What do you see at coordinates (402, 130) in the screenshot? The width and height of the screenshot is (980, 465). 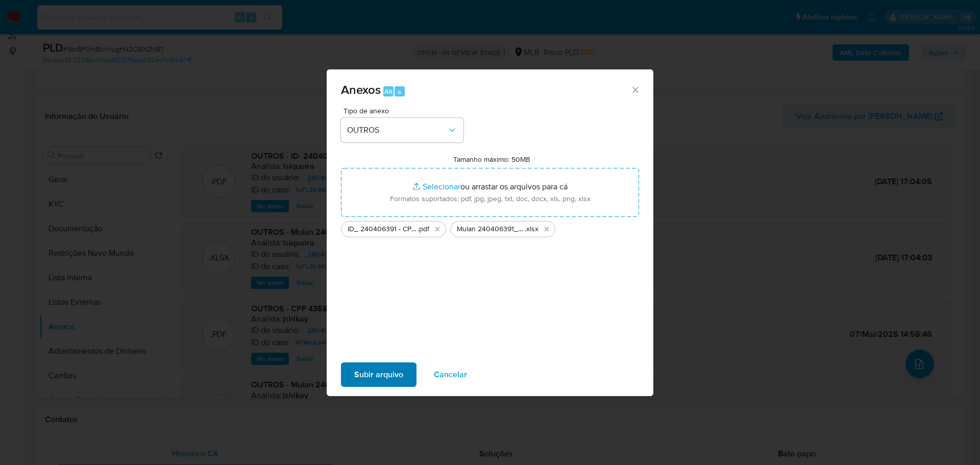 I see `button: OUTROS` at bounding box center [402, 130].